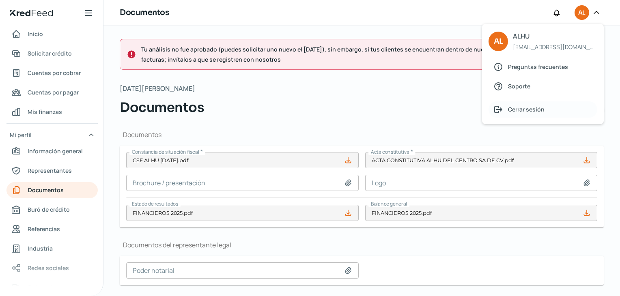 This screenshot has height=296, width=620. Describe the element at coordinates (52, 288) in the screenshot. I see `a: Colateral` at that location.